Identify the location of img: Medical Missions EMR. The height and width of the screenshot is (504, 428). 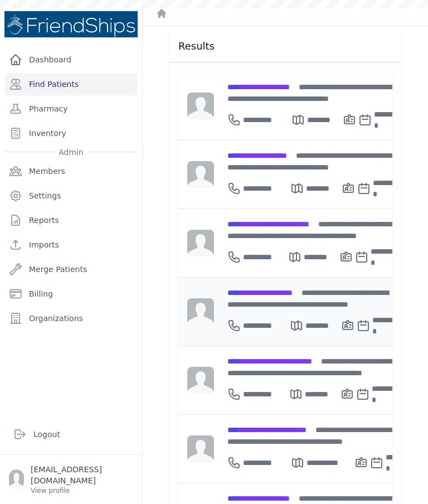
(71, 24).